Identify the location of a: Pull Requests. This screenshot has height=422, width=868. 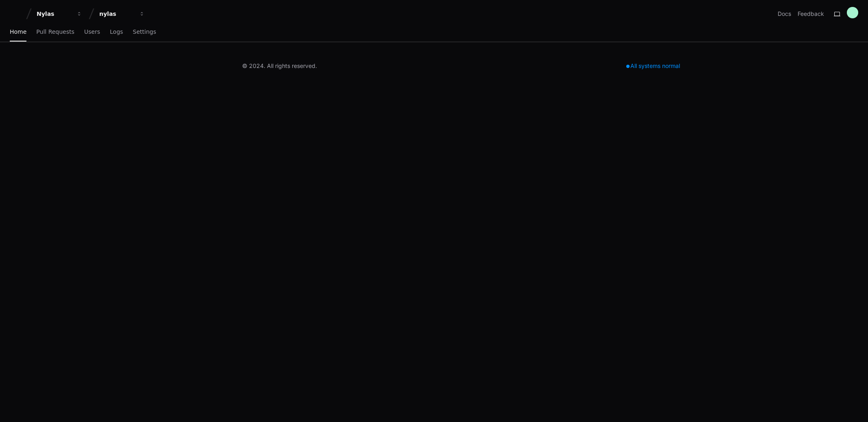
(55, 32).